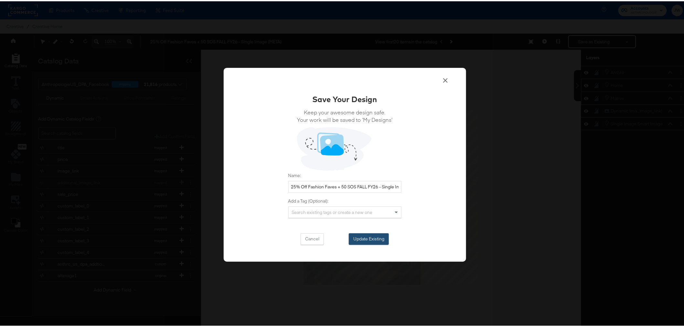 The image size is (684, 327). What do you see at coordinates (345, 211) in the screenshot?
I see `div: Search existing tags or create a new one` at bounding box center [345, 211].